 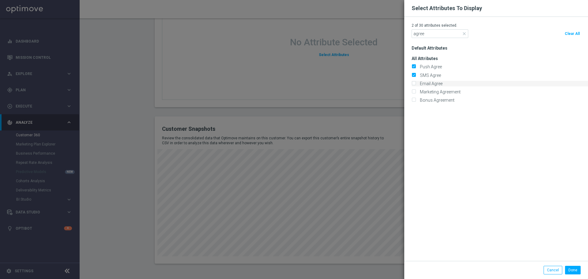 What do you see at coordinates (499, 56) in the screenshot?
I see `h3: All Attributes` at bounding box center [499, 56].